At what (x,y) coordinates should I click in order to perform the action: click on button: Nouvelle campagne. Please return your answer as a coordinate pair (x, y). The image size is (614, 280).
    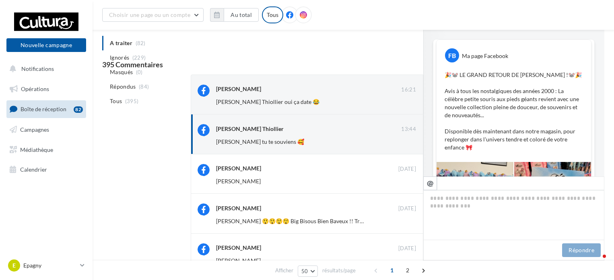
    Looking at the image, I should click on (46, 45).